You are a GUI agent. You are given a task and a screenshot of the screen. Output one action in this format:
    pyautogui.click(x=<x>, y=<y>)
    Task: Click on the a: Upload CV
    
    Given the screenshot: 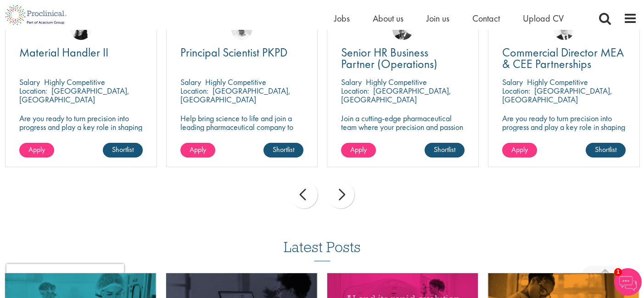 What is the action you would take?
    pyautogui.click(x=543, y=18)
    